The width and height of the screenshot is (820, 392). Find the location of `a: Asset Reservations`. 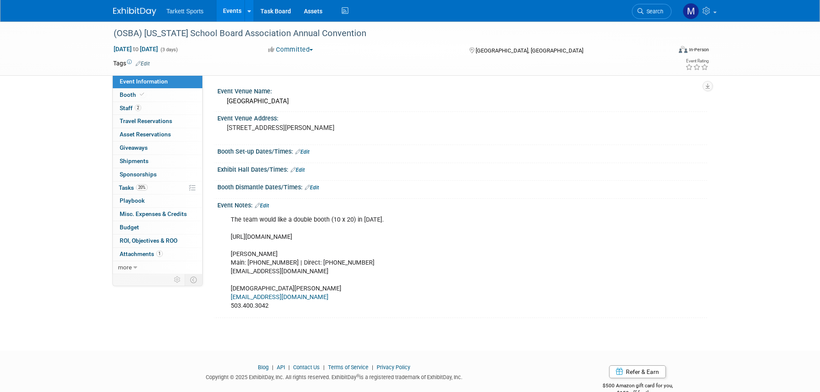

a: Asset Reservations is located at coordinates (158, 135).